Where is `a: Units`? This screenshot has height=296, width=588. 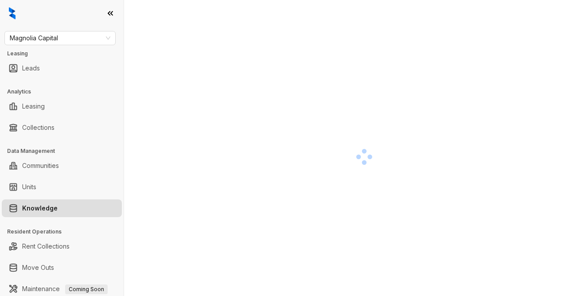 a: Units is located at coordinates (29, 187).